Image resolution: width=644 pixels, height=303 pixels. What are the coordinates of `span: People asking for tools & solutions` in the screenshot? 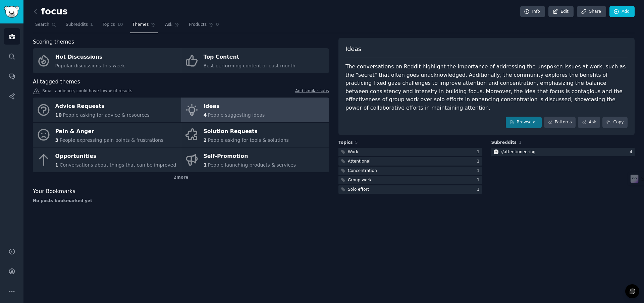 It's located at (248, 140).